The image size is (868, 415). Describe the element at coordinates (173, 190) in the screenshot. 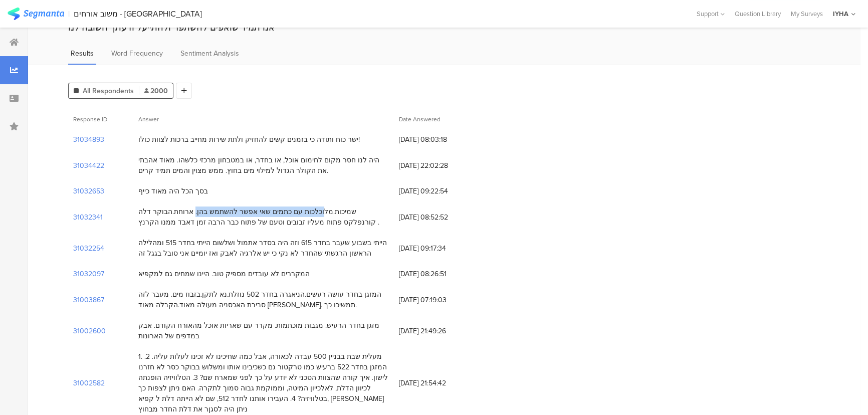

I see `div: בסך הכל היה מאוד כייף` at that location.